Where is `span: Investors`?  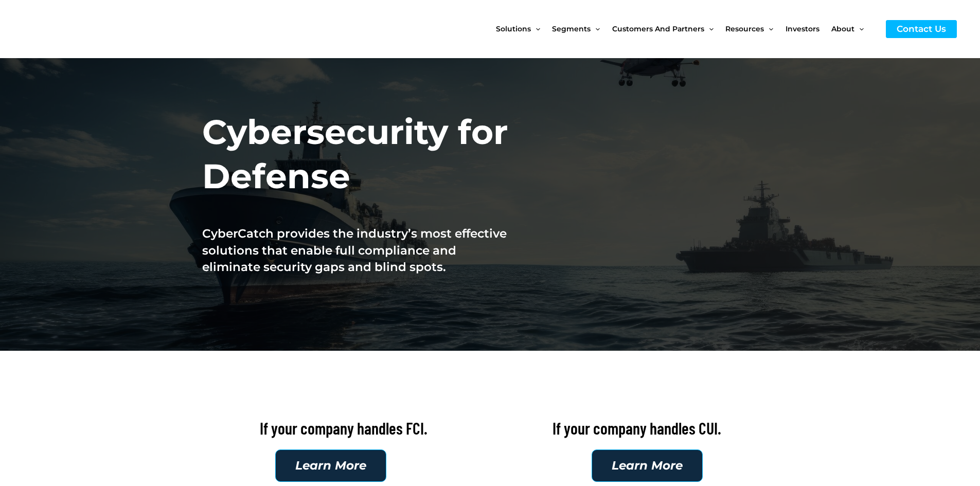 span: Investors is located at coordinates (802, 28).